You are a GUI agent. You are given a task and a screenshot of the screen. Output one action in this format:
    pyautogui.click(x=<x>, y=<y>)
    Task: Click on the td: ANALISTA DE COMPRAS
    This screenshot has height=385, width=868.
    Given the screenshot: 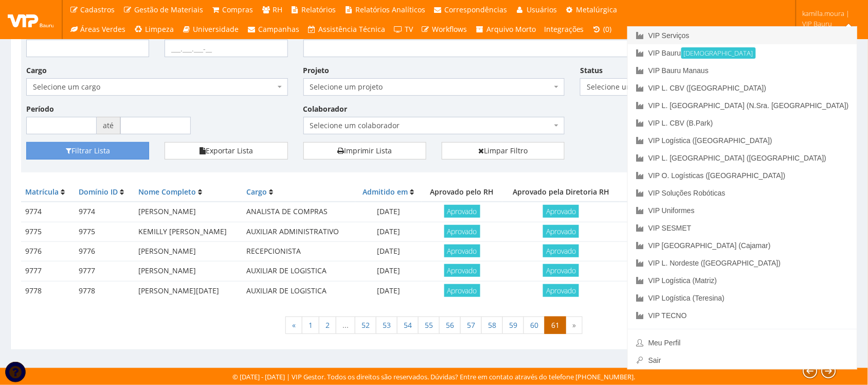 What is the action you would take?
    pyautogui.click(x=299, y=212)
    